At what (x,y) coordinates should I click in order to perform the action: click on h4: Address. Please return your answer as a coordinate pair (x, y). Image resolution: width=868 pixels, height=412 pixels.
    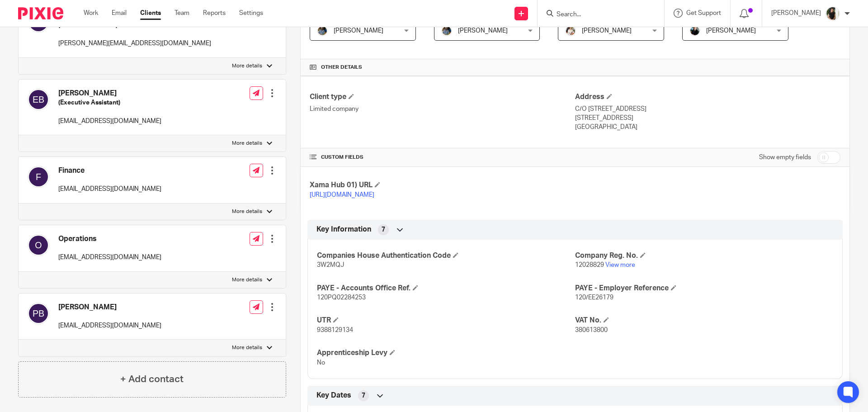
    Looking at the image, I should click on (707, 97).